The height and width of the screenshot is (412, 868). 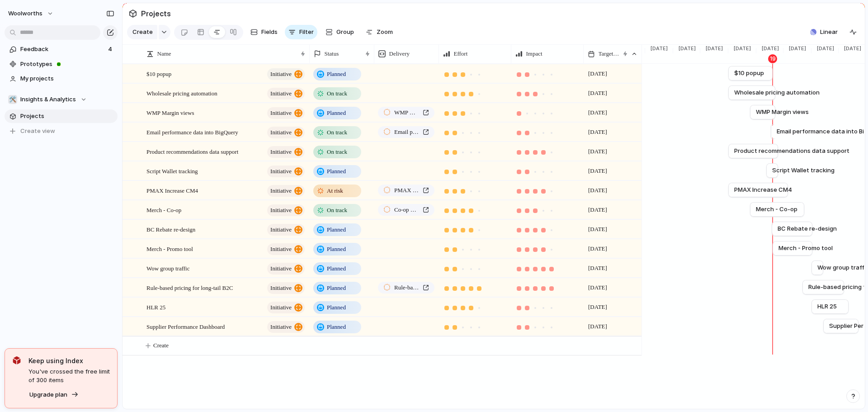 What do you see at coordinates (827, 307) in the screenshot?
I see `span: HLR 25` at bounding box center [827, 307].